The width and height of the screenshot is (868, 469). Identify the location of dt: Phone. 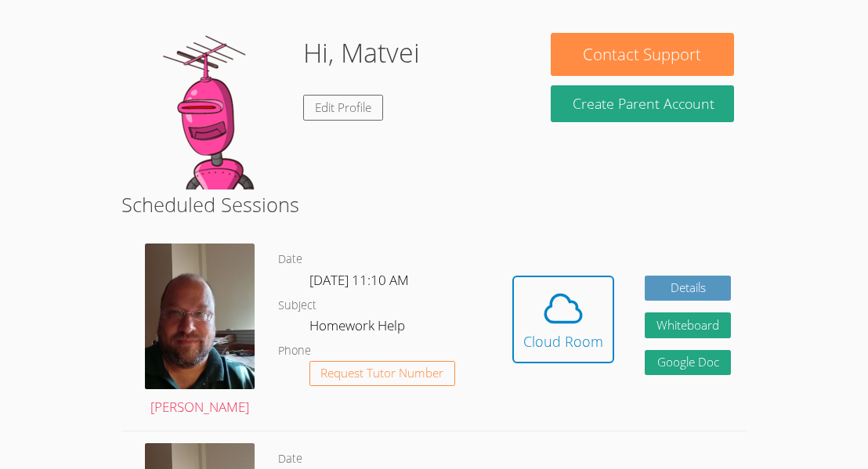
(295, 351).